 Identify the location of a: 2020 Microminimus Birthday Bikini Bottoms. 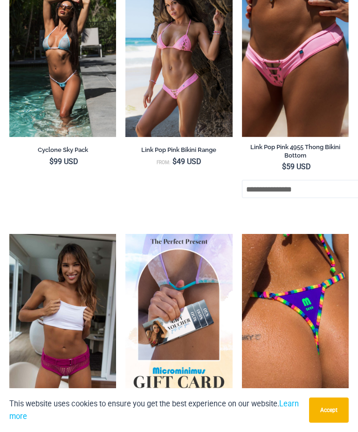
(295, 314).